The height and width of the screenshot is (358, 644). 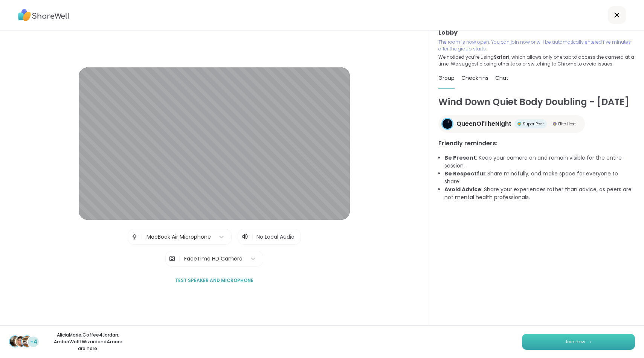 I want to click on img: QueenOfTheNight, so click(x=447, y=124).